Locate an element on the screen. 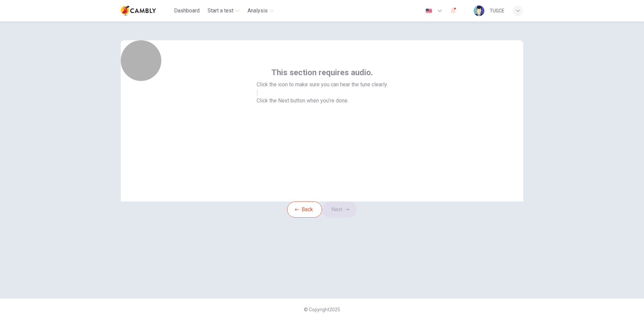 The height and width of the screenshot is (320, 644). span: Start a test is located at coordinates (221, 11).